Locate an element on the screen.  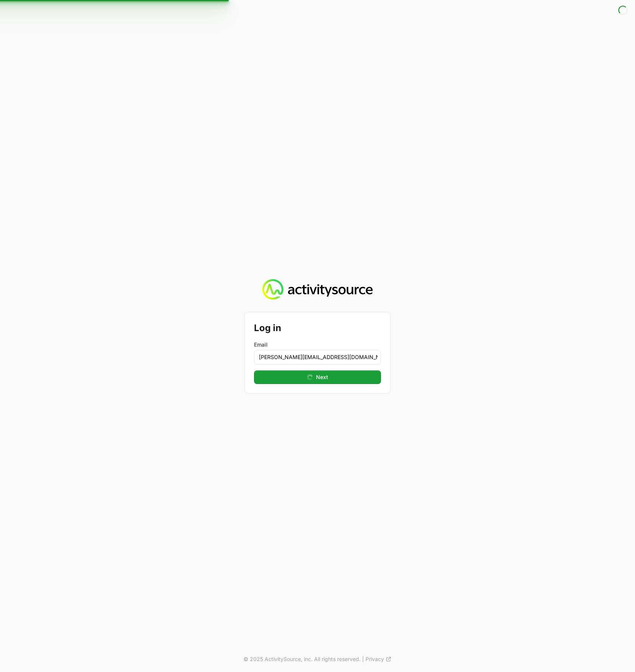
a: Privacy is located at coordinates (378, 659).